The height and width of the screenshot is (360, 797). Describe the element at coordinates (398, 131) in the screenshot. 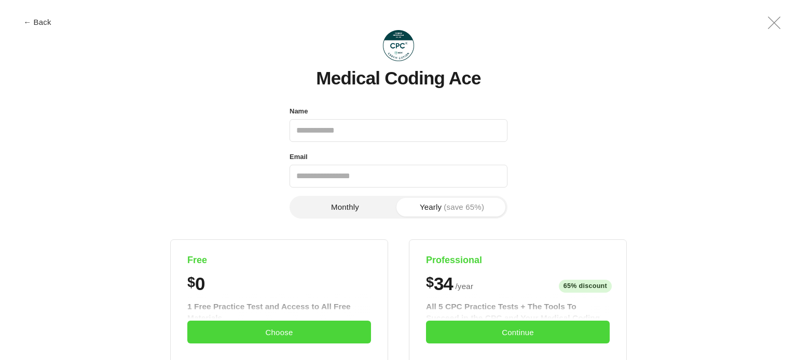

I see `input: Name` at that location.